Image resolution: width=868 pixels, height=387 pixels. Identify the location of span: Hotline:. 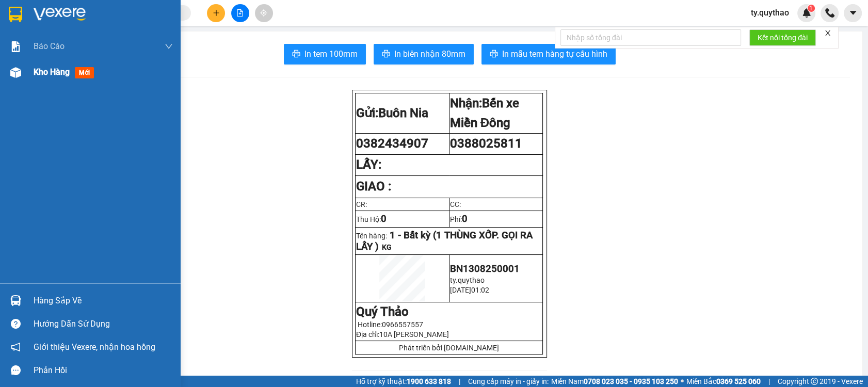
(390, 324).